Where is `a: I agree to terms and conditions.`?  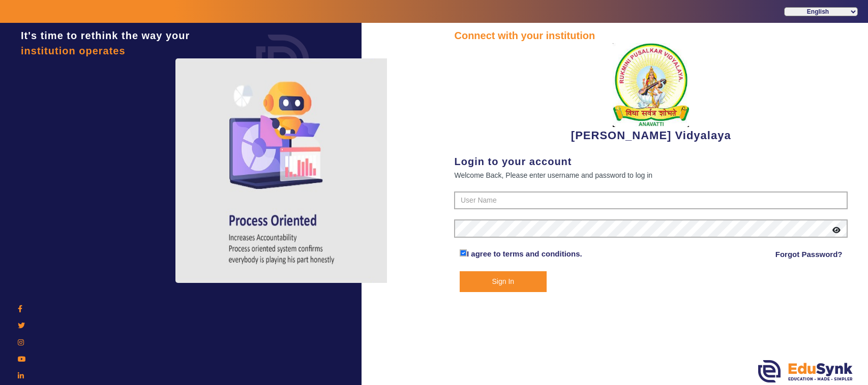
a: I agree to terms and conditions. is located at coordinates (525, 254).